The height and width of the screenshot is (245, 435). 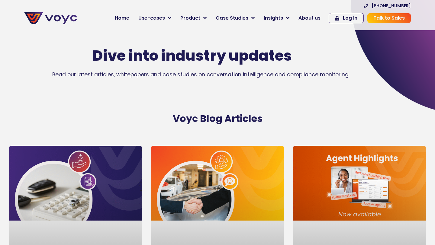 I want to click on a: Talk to Sales, so click(x=389, y=18).